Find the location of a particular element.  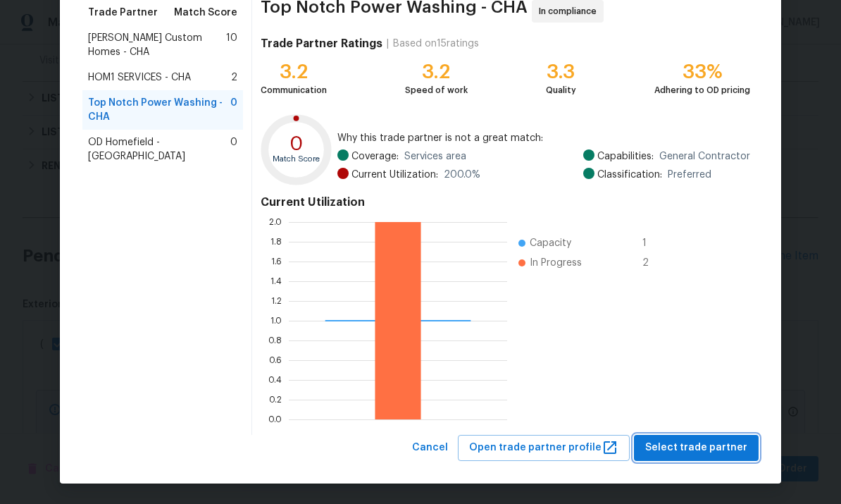

text: 1.0 is located at coordinates (276, 320).